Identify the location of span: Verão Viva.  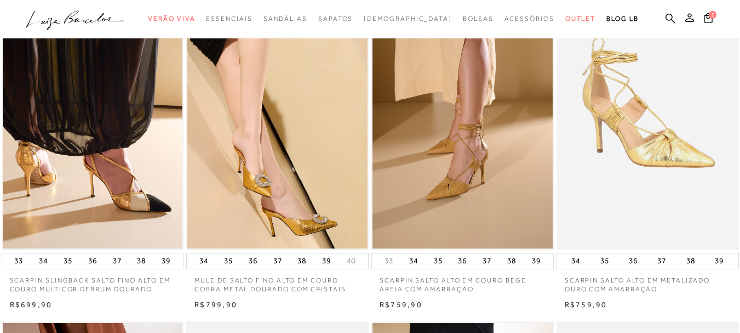
(171, 19).